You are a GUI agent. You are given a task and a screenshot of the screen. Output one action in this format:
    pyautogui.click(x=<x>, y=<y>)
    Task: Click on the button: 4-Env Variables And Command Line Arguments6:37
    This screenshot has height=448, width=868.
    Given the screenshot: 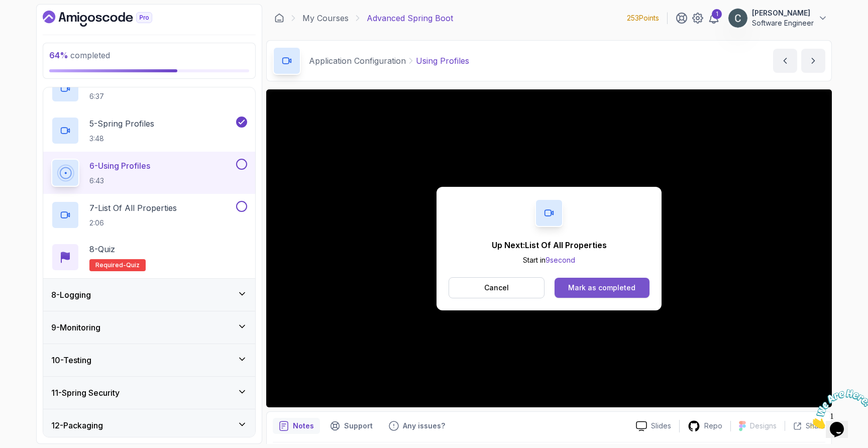 What is the action you would take?
    pyautogui.click(x=149, y=88)
    